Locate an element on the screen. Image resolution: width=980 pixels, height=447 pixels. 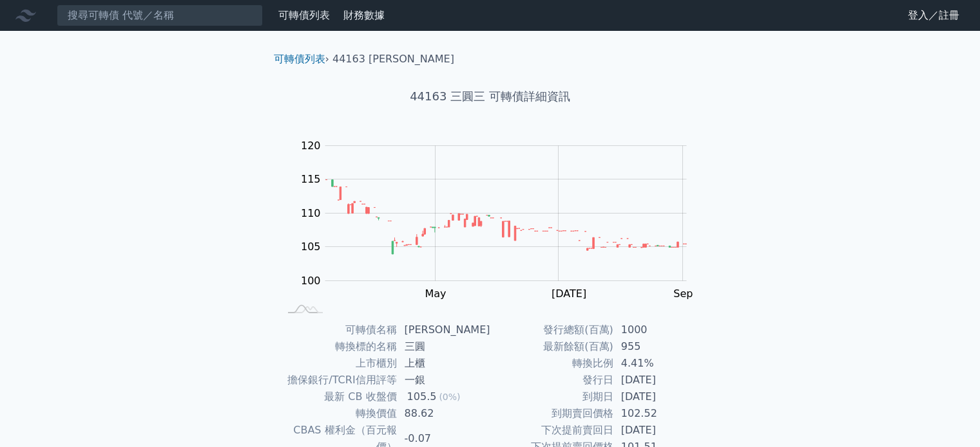
td: 三圓 is located at coordinates (443, 347).